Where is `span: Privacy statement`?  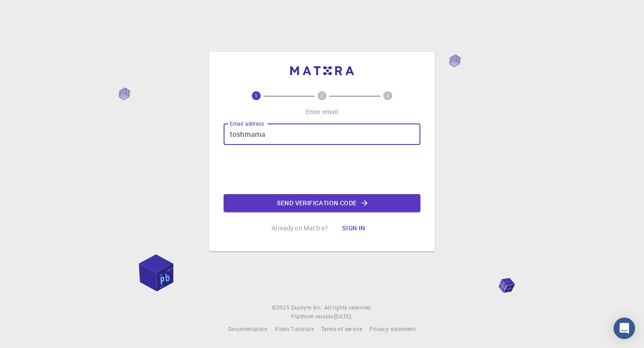 span: Privacy statement is located at coordinates (393, 328).